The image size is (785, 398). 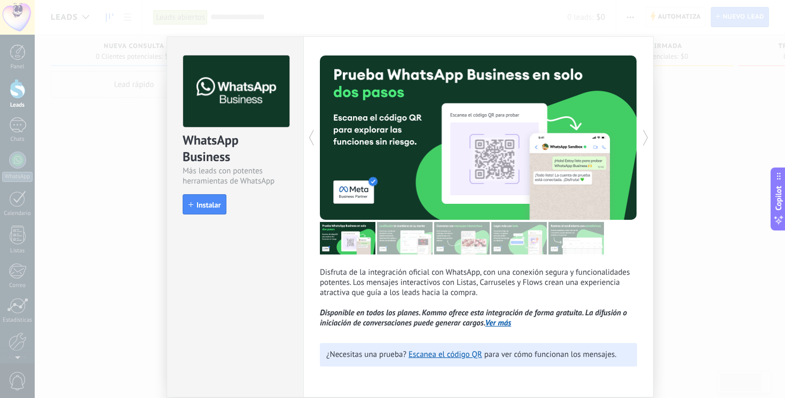 What do you see at coordinates (235, 176) in the screenshot?
I see `div: Más leads con potentes herramientas de WhatsApp` at bounding box center [235, 176].